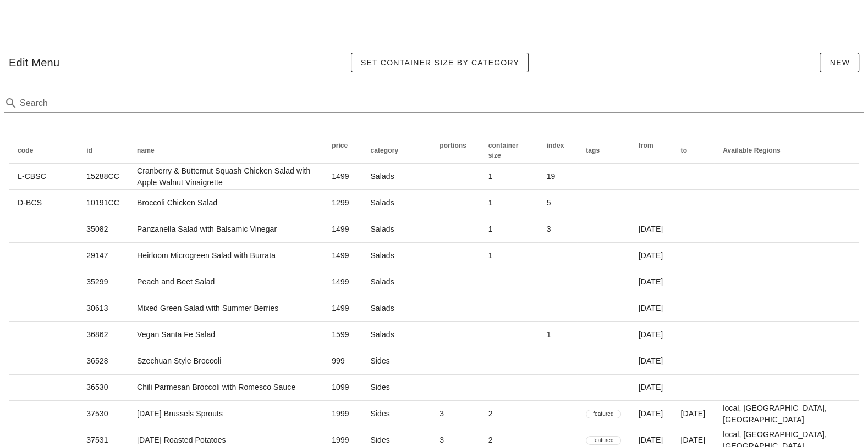  I want to click on th: name: Not sorted. Activate to sort ascending., so click(225, 151).